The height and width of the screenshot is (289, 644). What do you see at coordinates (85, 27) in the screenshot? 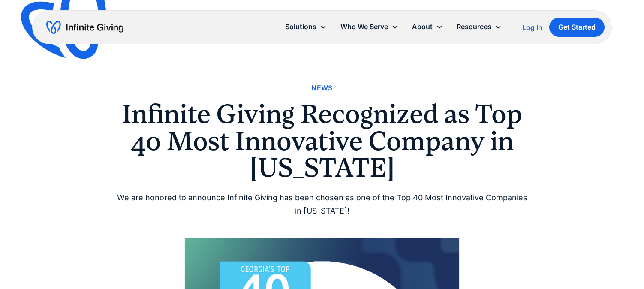
I see `a: home` at bounding box center [85, 27].